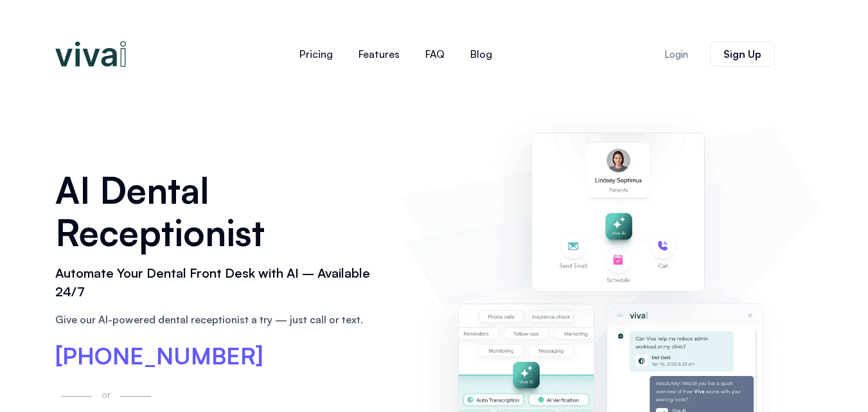  What do you see at coordinates (481, 54) in the screenshot?
I see `a: Blog` at bounding box center [481, 54].